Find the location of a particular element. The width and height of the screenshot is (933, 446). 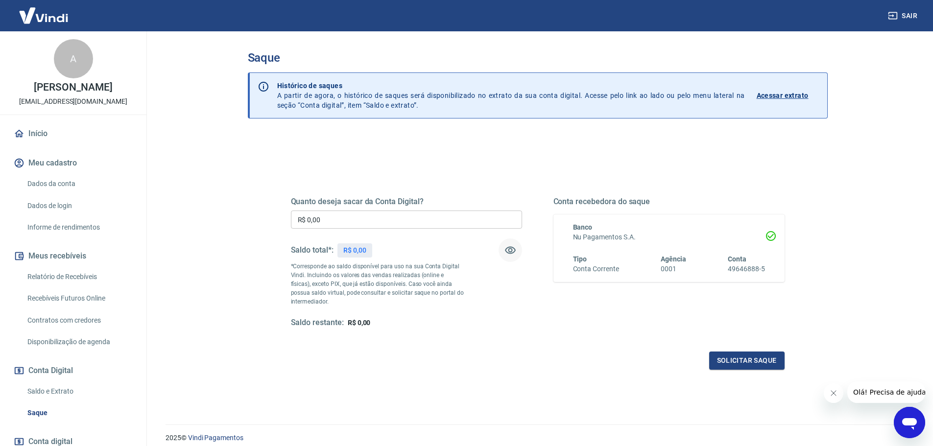

button: Meus recebíveis is located at coordinates (73, 256).